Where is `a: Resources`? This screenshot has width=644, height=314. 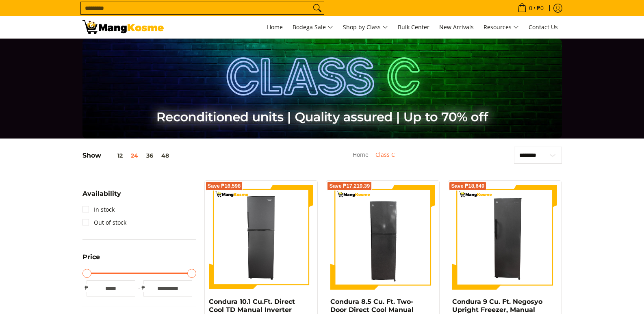
a: Resources is located at coordinates (501, 27).